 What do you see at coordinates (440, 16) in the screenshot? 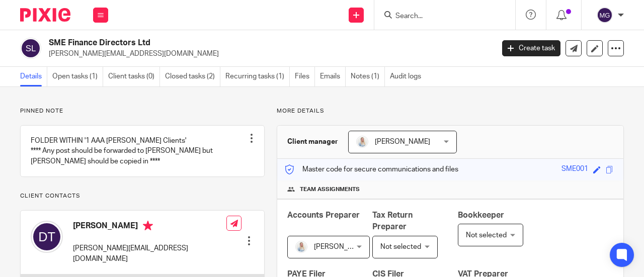
I see `input: Search` at bounding box center [440, 16].